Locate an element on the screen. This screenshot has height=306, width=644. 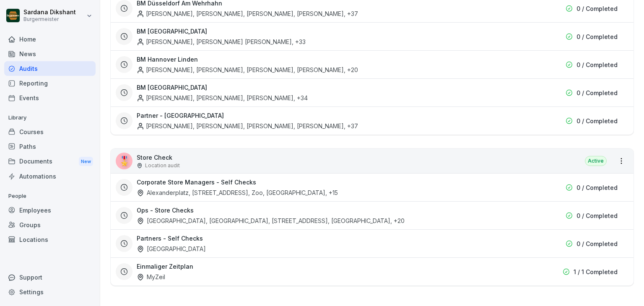
a: Employees is located at coordinates (50, 210).